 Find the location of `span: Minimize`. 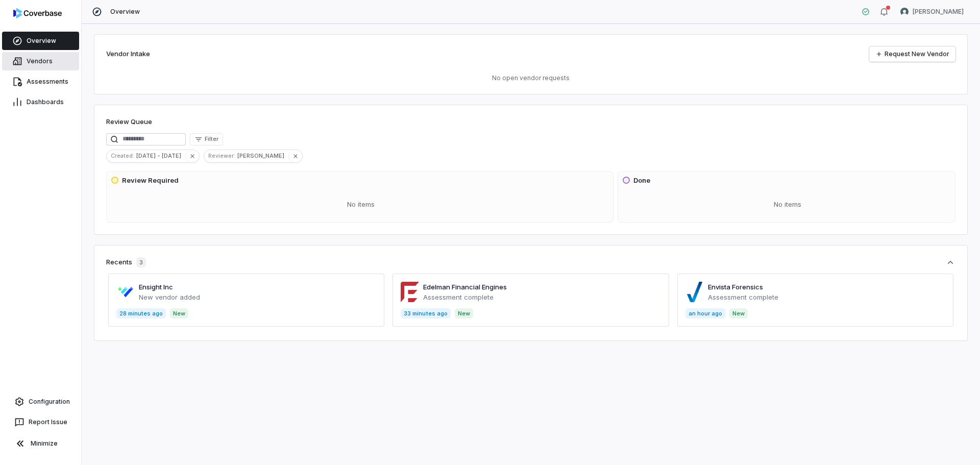

span: Minimize is located at coordinates (44, 444).